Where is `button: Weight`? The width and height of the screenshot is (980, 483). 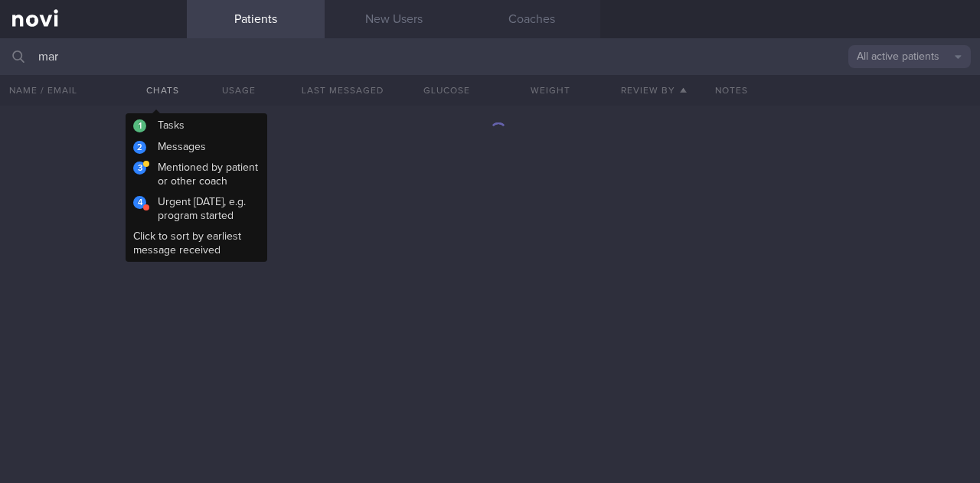
button: Weight is located at coordinates (550, 90).